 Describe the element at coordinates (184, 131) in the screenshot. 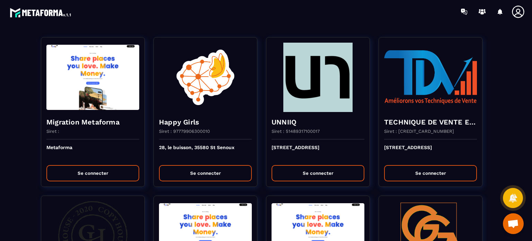

I see `p: Siret : 97779906300010` at that location.